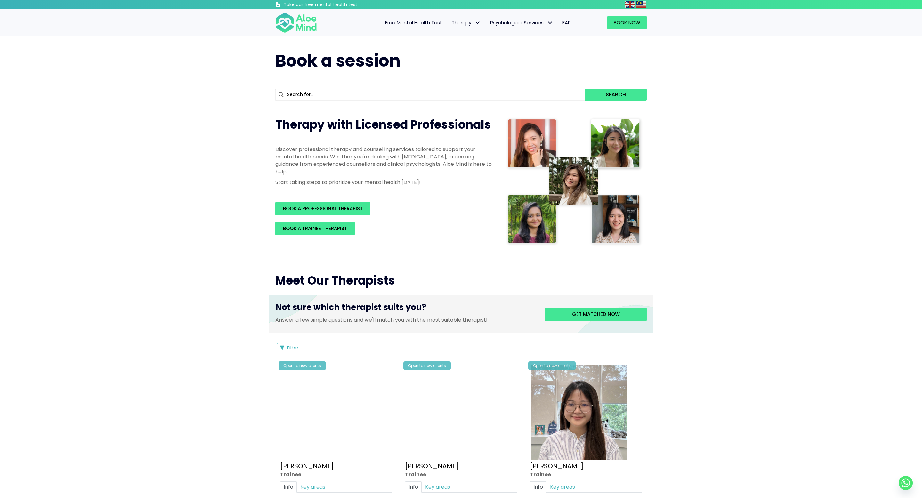  Describe the element at coordinates (595, 314) in the screenshot. I see `a: Get matched now` at that location.